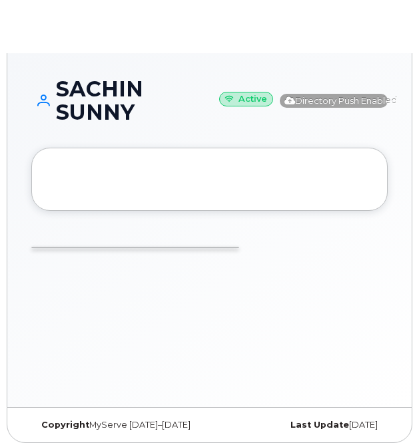 This screenshot has width=419, height=443. I want to click on strong: Copyright, so click(65, 425).